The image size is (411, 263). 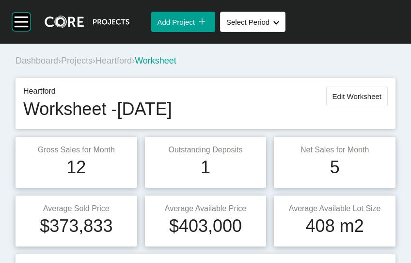 I want to click on span: Select Period, so click(x=248, y=22).